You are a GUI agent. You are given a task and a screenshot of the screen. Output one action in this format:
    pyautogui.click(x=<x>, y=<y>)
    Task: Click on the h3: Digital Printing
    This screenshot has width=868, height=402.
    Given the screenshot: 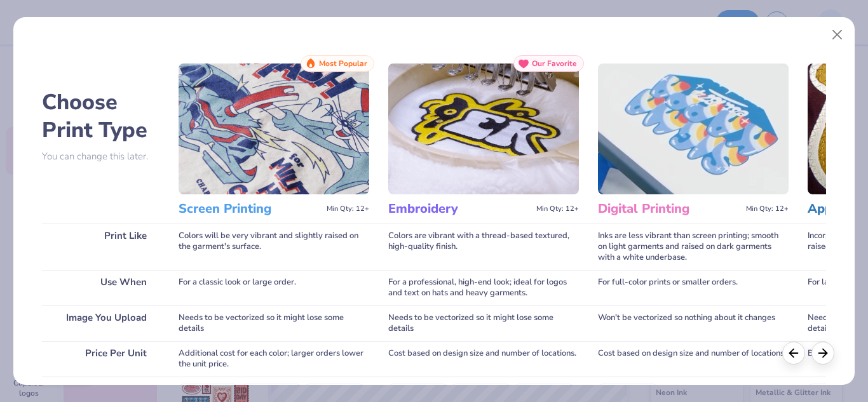 What is the action you would take?
    pyautogui.click(x=669, y=209)
    